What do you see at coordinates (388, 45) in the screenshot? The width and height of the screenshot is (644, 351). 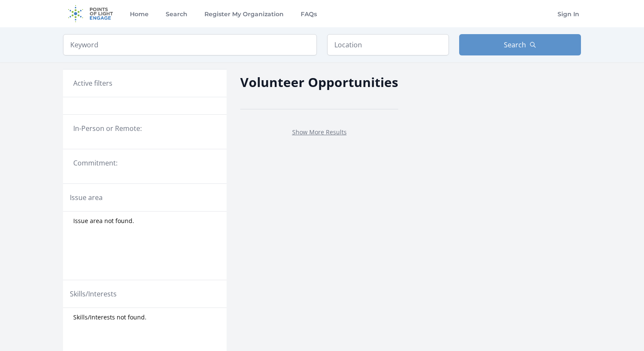 I see `input: Location` at bounding box center [388, 45].